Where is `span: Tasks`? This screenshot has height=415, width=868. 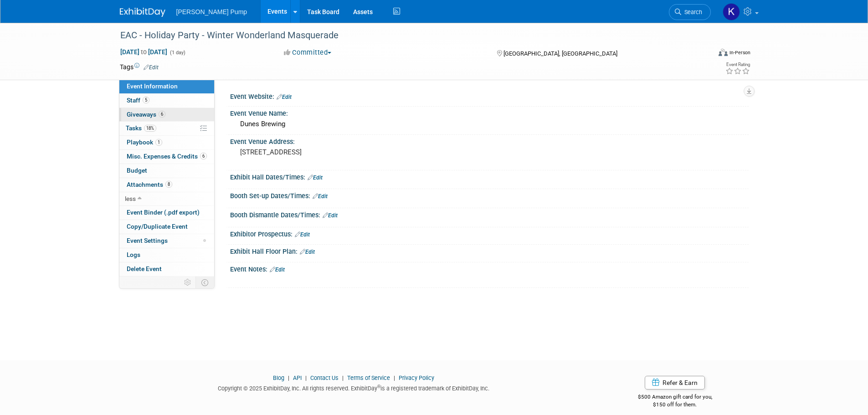
span: Tasks is located at coordinates (141, 128).